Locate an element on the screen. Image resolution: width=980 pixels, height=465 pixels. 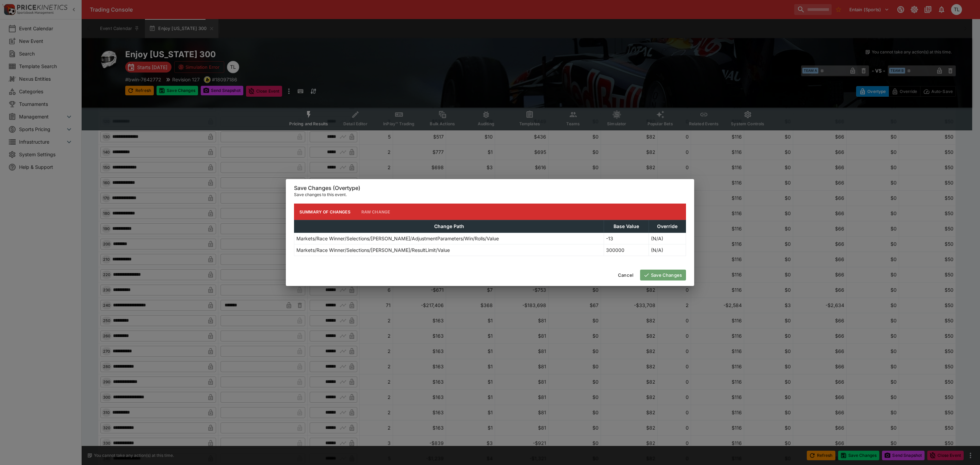
button: Raw Change is located at coordinates (376, 211).